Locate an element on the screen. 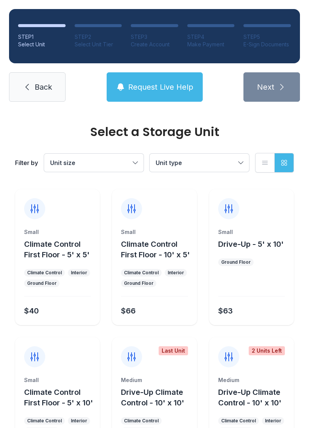 This screenshot has width=309, height=428. div: $40 is located at coordinates (31, 311).